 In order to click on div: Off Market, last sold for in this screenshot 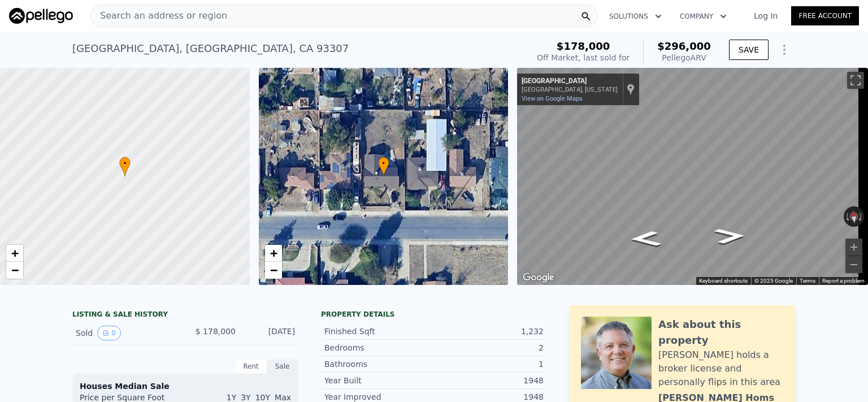, I will do `click(584, 58)`.